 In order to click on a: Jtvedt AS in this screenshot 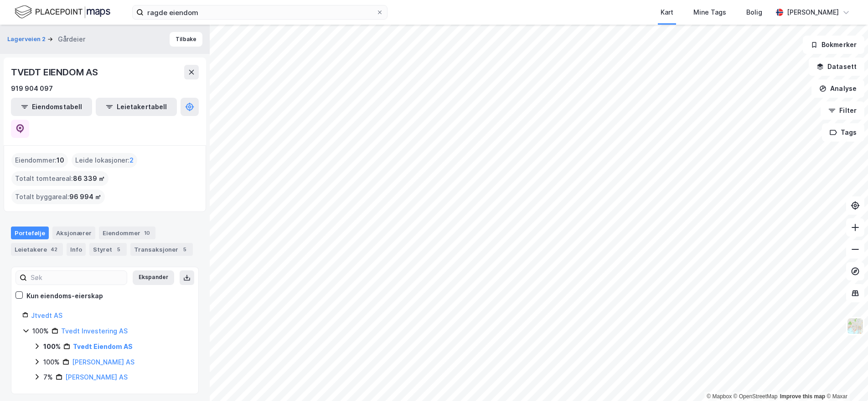, I will do `click(46, 315)`.